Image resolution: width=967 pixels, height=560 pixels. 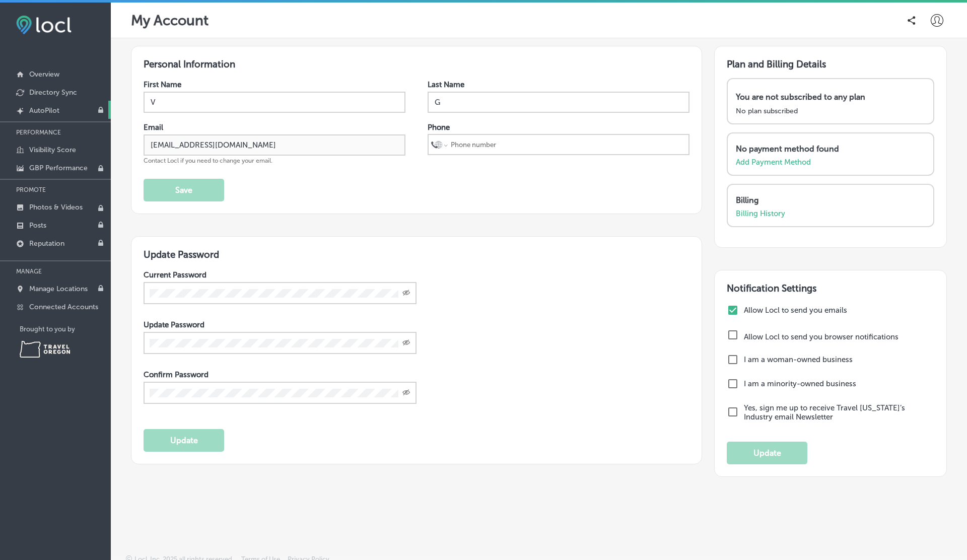 I want to click on label: Email, so click(x=153, y=127).